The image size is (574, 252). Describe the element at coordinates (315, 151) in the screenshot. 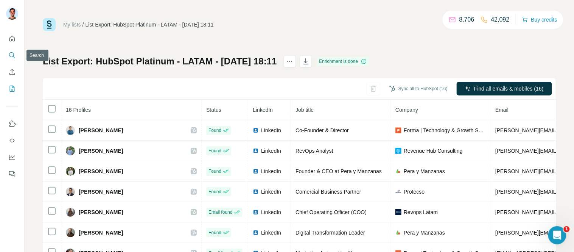

I see `span: RevOps Analyst` at that location.